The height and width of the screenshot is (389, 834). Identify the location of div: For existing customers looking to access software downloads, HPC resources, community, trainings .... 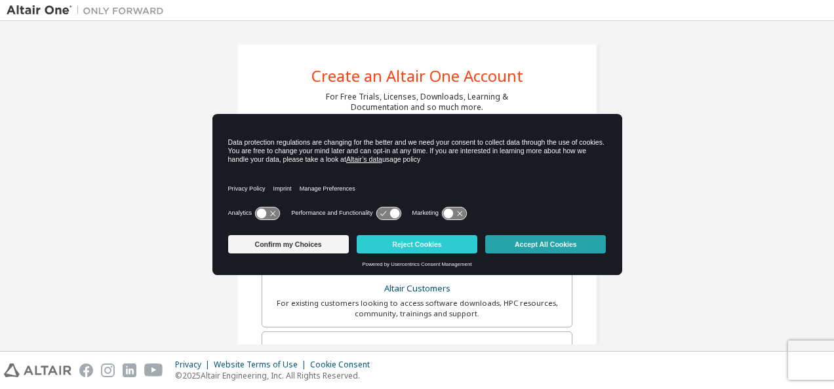
(417, 309).